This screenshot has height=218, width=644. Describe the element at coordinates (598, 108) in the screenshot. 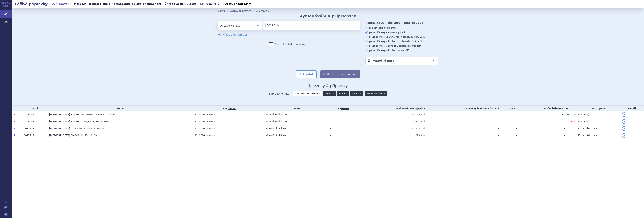

I see `th: Dostupnost` at that location.